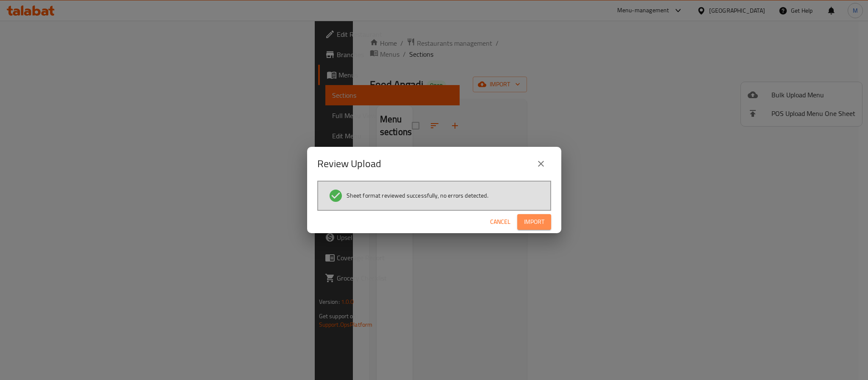  What do you see at coordinates (500, 222) in the screenshot?
I see `button: Cancel` at bounding box center [500, 222].